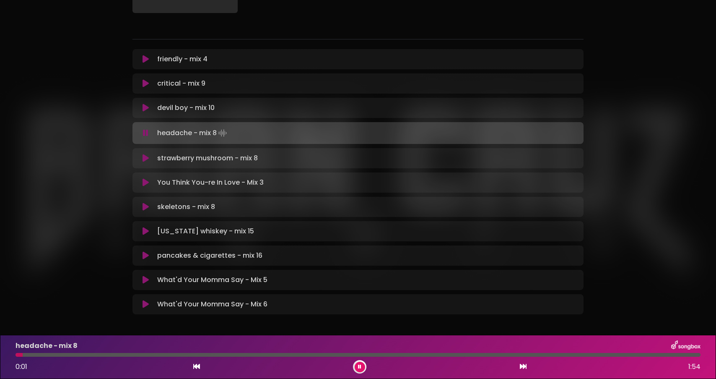 This screenshot has height=379, width=716. What do you see at coordinates (210, 255) in the screenshot?
I see `p: pancakes & cigarettes - mix 16` at bounding box center [210, 255].